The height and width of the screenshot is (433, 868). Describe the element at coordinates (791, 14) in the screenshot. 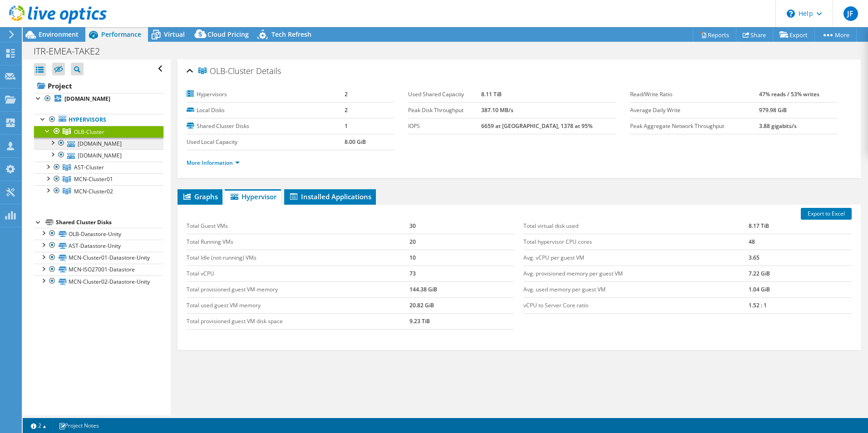

I see `svg: \n` at that location.